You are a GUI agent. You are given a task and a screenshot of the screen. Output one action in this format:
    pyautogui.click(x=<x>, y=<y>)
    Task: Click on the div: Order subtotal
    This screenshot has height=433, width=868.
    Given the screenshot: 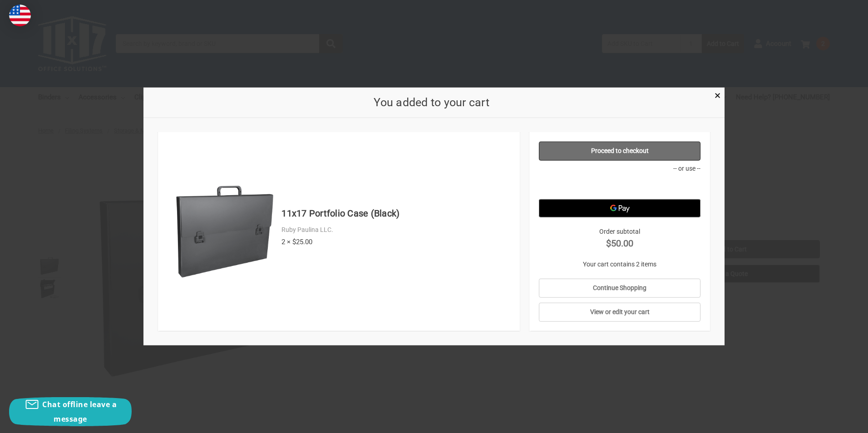 What is the action you would take?
    pyautogui.click(x=619, y=238)
    